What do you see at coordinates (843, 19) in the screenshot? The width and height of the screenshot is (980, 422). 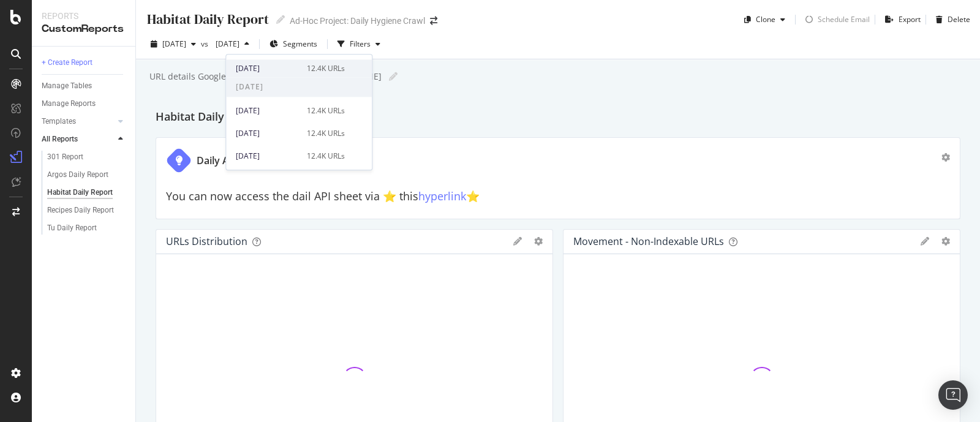 I see `div: Schedule Email` at bounding box center [843, 19].